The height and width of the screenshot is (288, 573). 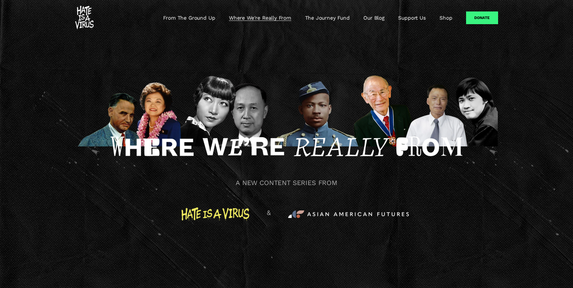 What do you see at coordinates (84, 18) in the screenshot?
I see `img: #HATEISAVIRUS` at bounding box center [84, 18].